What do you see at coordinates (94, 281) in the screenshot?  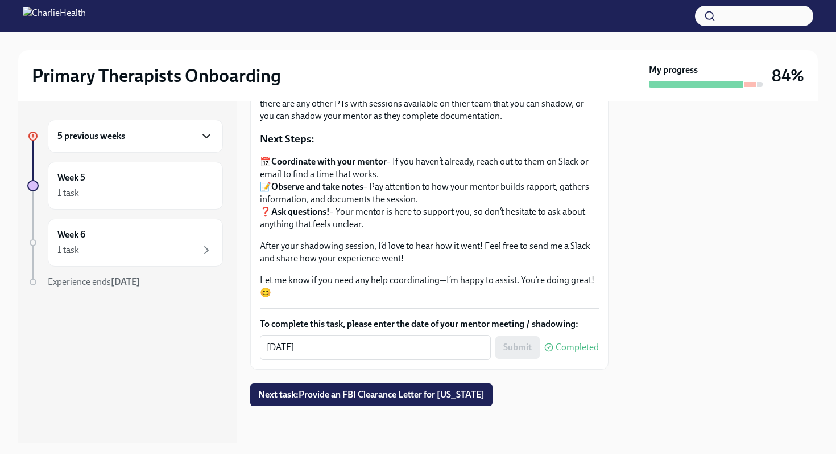 I see `span: Experience ends` at bounding box center [94, 281].